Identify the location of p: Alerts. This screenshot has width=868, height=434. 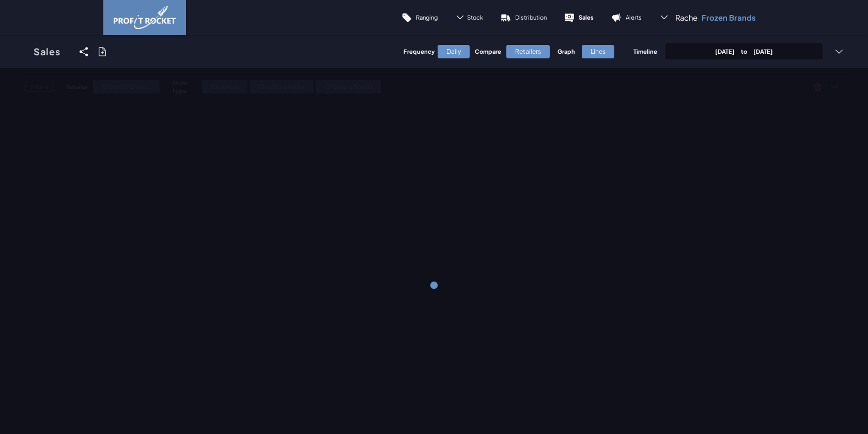
(633, 17).